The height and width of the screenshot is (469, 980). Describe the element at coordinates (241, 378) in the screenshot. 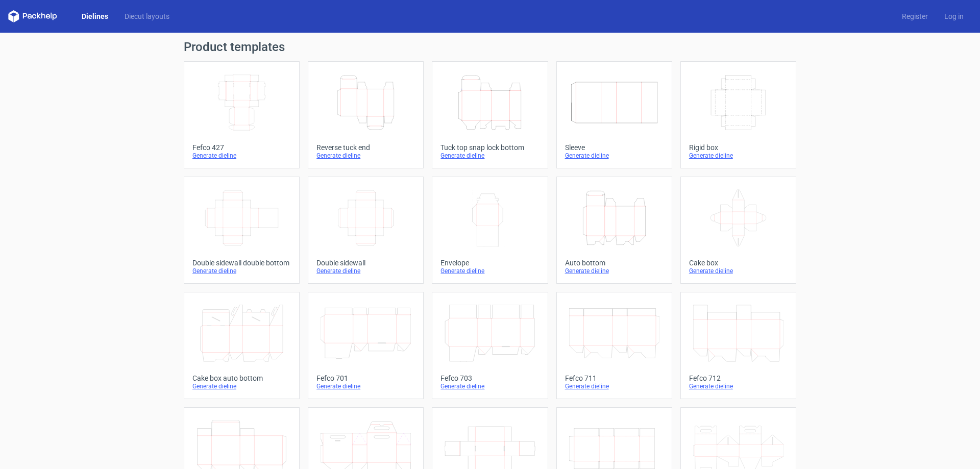

I see `div: Cake box auto bottom` at that location.